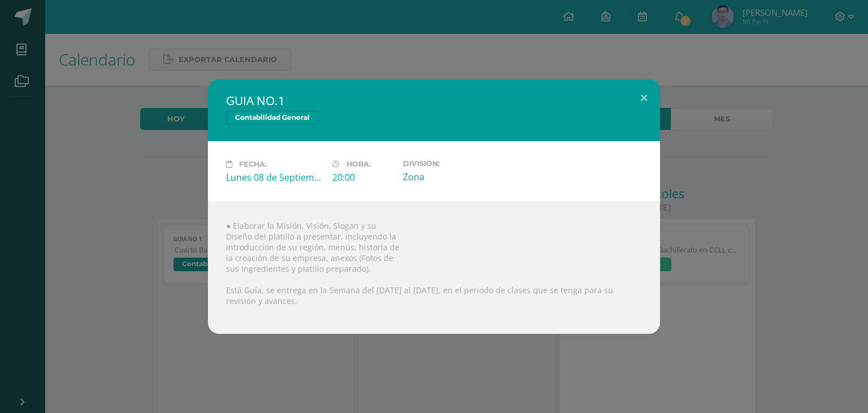  Describe the element at coordinates (643, 98) in the screenshot. I see `button: Close (Esc)` at that location.